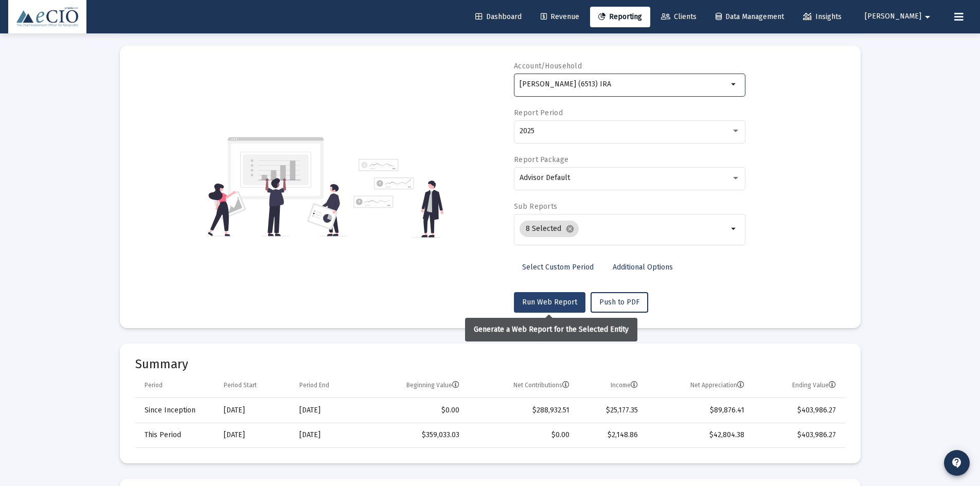 Image resolution: width=980 pixels, height=486 pixels. Describe the element at coordinates (490, 364) in the screenshot. I see `mat-card-title: Summary` at that location.